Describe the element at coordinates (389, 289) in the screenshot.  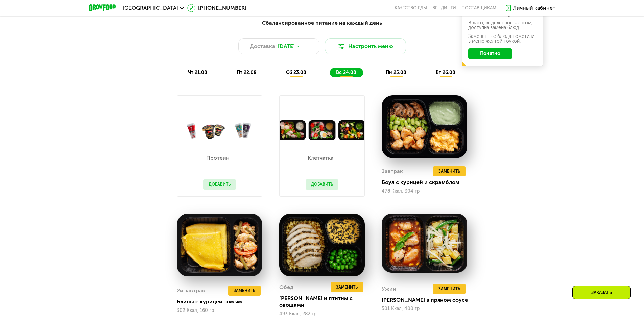
I see `div: Ужин` at that location.